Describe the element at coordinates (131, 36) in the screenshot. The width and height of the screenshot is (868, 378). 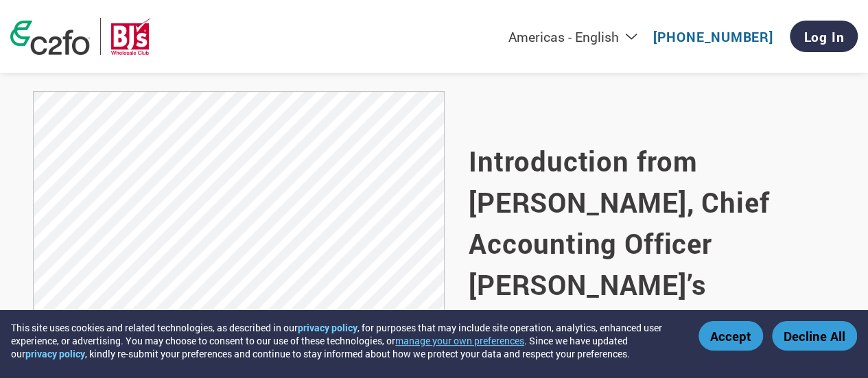
I see `img: BJ’s Wholesale Club` at that location.